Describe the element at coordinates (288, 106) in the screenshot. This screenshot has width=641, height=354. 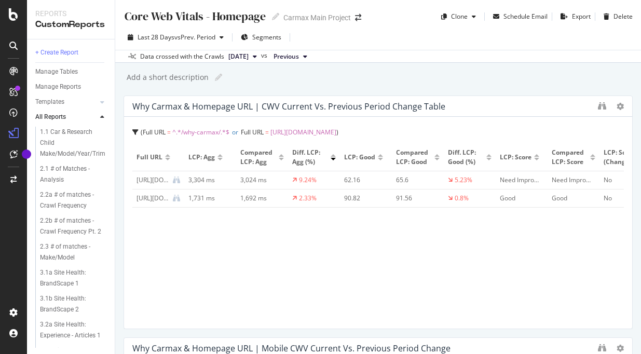
I see `div: Why Carmax & Homepage URL | CWV Current vs. Previous Period Change Table` at that location.